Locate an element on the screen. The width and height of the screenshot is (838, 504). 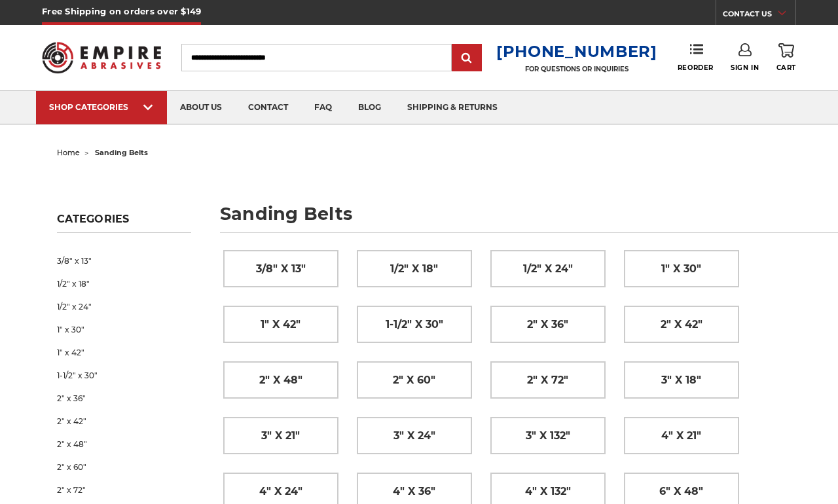
a: Reorder is located at coordinates (695, 57).